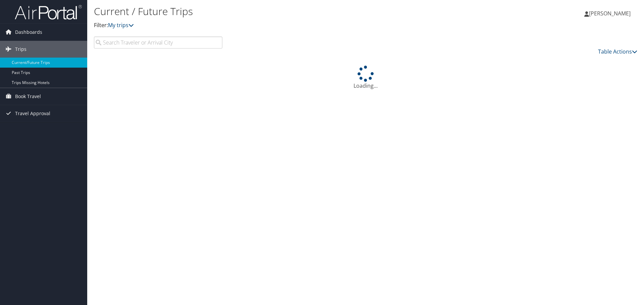  I want to click on div: Loading..., so click(365, 78).